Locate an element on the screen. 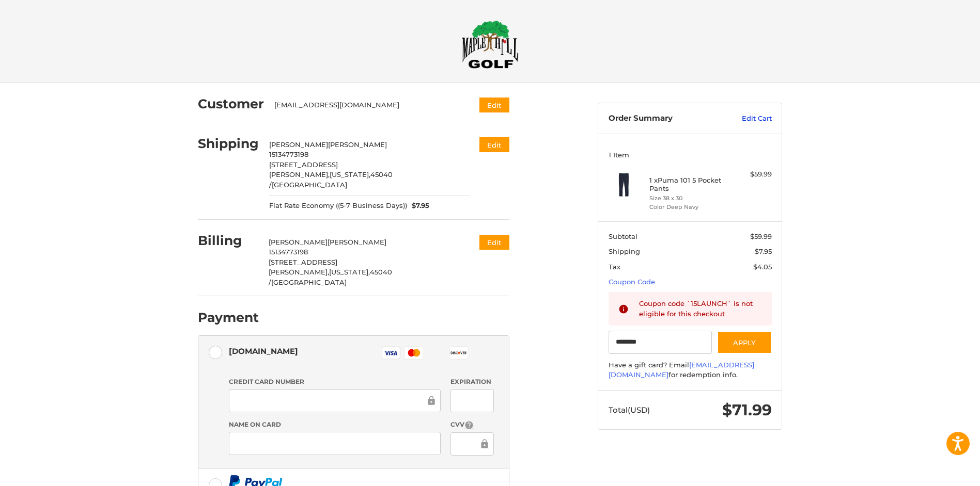 Image resolution: width=980 pixels, height=486 pixels. a: Edit Cart is located at coordinates (745, 118).